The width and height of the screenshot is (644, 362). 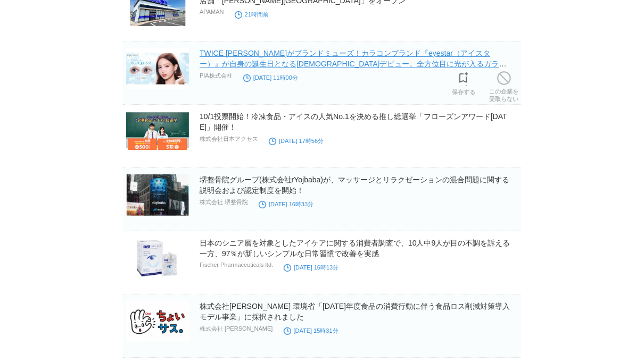 What do you see at coordinates (212, 12) in the screenshot?
I see `p: APAMAN` at bounding box center [212, 12].